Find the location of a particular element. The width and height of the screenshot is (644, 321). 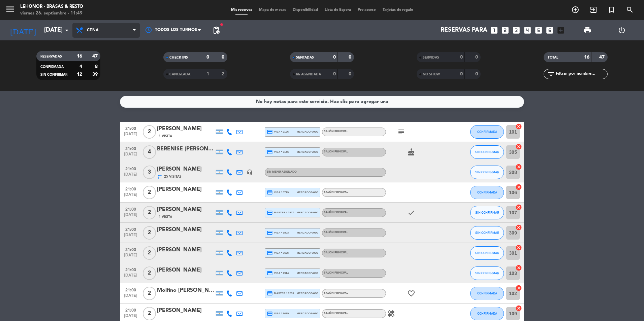

i: repeat is located at coordinates (160, 177).